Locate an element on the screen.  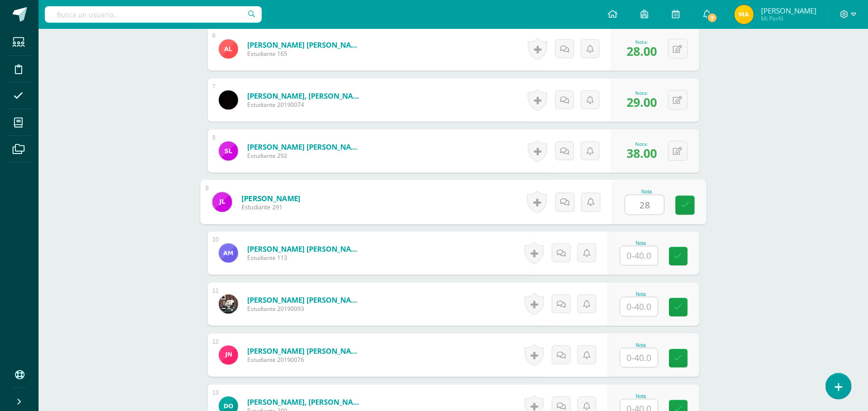
span: Mi Perfil is located at coordinates (789, 18).